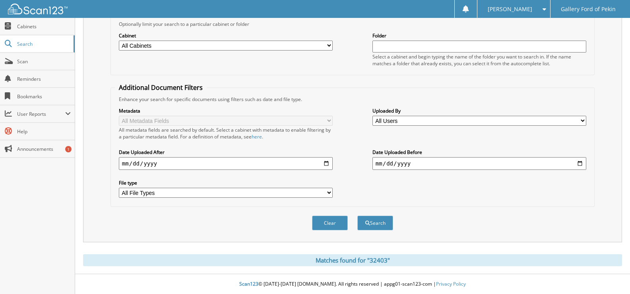 The height and width of the screenshot is (294, 630). Describe the element at coordinates (479, 163) in the screenshot. I see `input: end` at that location.